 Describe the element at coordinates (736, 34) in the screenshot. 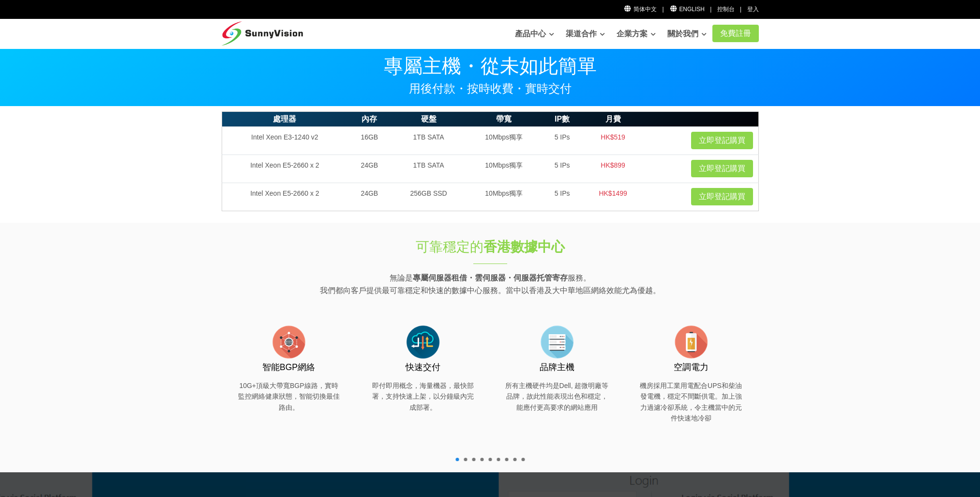

I see `a: 免費註冊` at that location.